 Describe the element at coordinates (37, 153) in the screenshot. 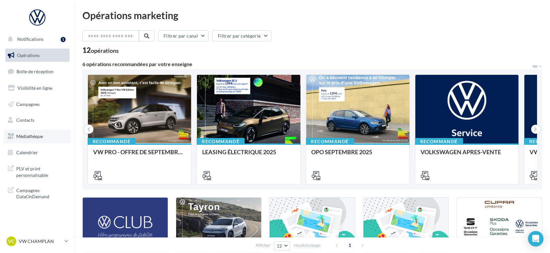

I see `a: Calendrier` at that location.